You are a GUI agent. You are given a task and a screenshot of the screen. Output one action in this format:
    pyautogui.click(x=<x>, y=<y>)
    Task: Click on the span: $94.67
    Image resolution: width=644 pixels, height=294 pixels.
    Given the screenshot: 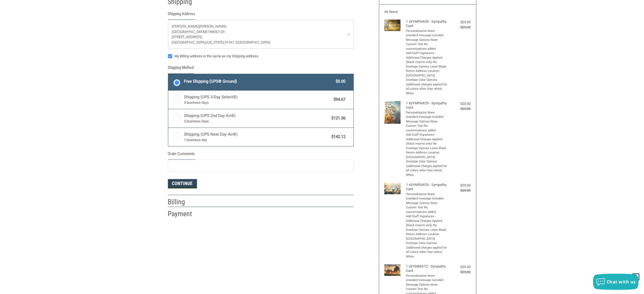 What is the action you would take?
    pyautogui.click(x=338, y=99)
    